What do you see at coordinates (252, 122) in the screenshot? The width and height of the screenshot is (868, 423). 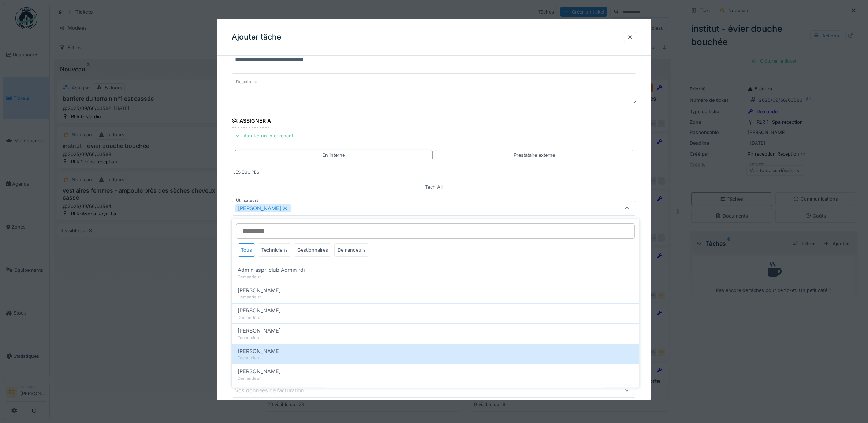 I see `div: Assigner à` at bounding box center [252, 122].